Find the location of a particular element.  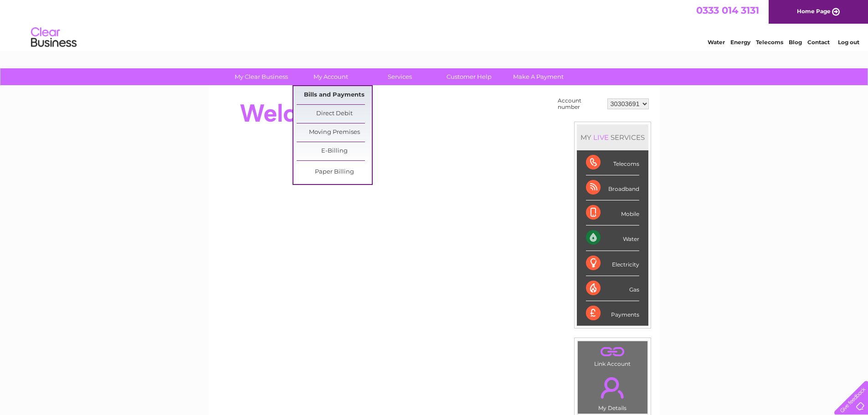

div: Water is located at coordinates (613, 238).